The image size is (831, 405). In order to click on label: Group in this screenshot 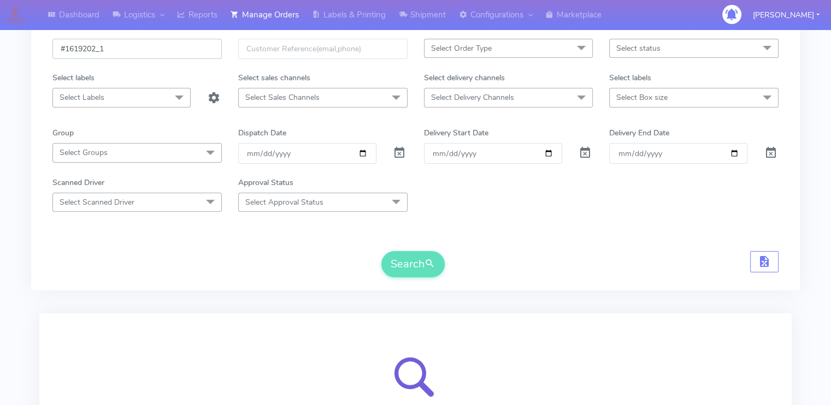, I will do `click(63, 133)`.